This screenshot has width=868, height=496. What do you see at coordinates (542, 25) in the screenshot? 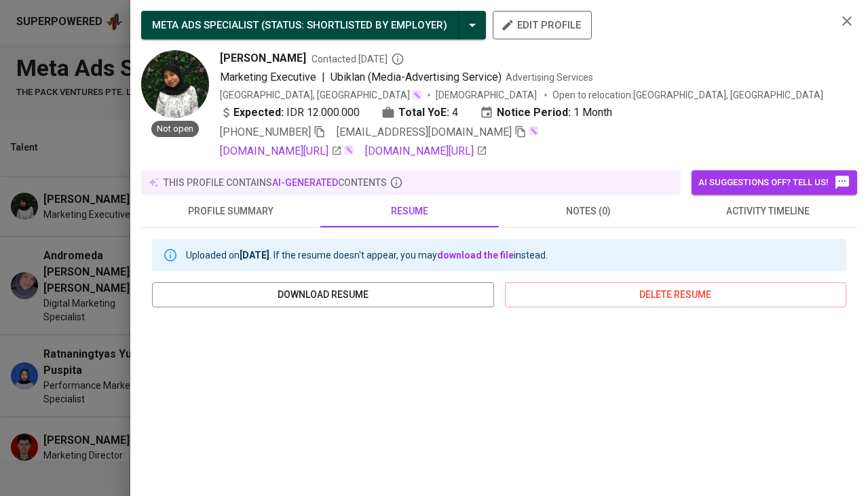
I see `span: edit profile` at bounding box center [542, 25].